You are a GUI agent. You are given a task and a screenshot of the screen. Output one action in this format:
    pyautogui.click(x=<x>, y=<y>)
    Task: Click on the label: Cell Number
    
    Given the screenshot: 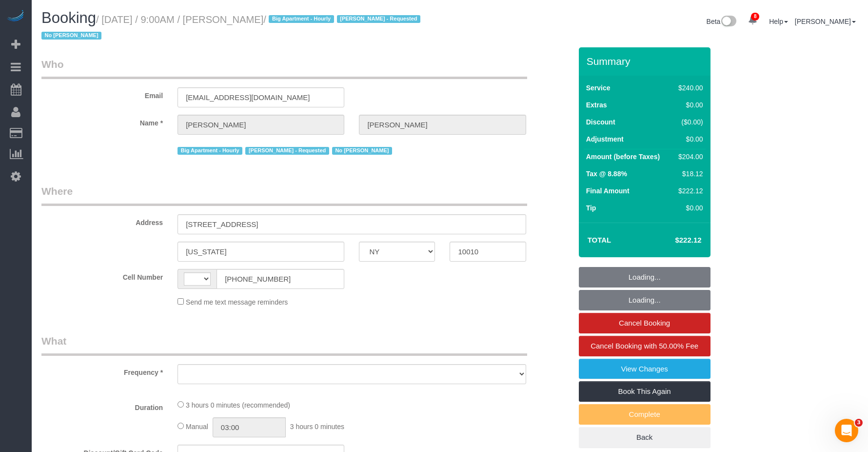 What is the action you would take?
    pyautogui.click(x=102, y=276)
    